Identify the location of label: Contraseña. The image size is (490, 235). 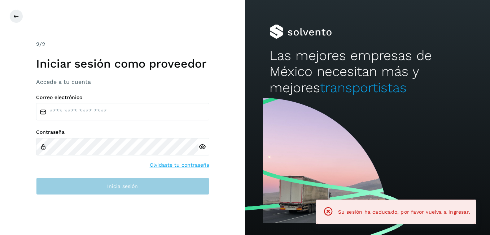
(123, 132).